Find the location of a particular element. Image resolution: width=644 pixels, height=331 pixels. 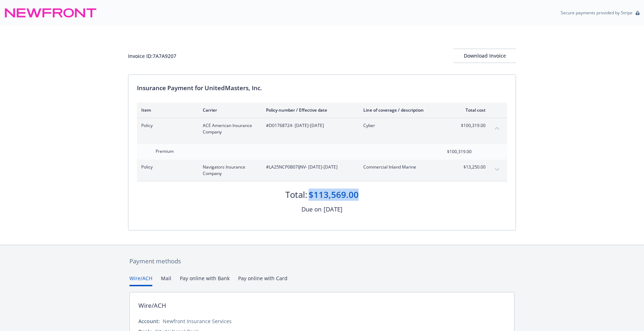

button: expand content is located at coordinates (497, 169).